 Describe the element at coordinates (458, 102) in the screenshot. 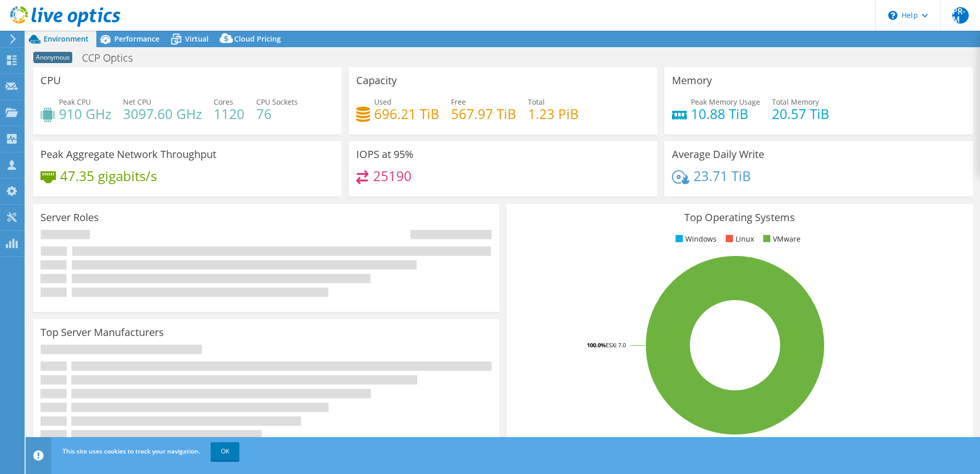

I see `span: Free` at that location.